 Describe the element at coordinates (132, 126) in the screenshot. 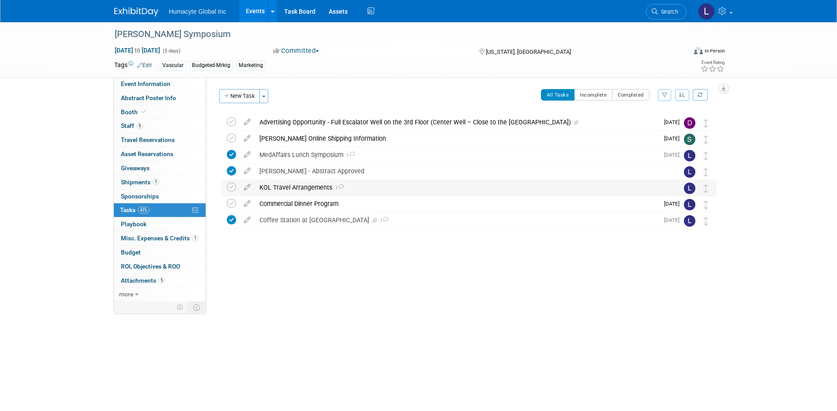

I see `span: Staff` at that location.